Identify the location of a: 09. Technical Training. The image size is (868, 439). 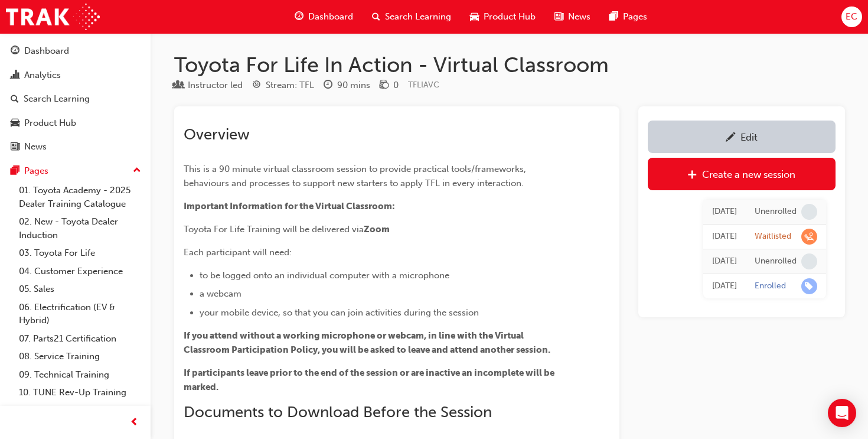
(80, 374).